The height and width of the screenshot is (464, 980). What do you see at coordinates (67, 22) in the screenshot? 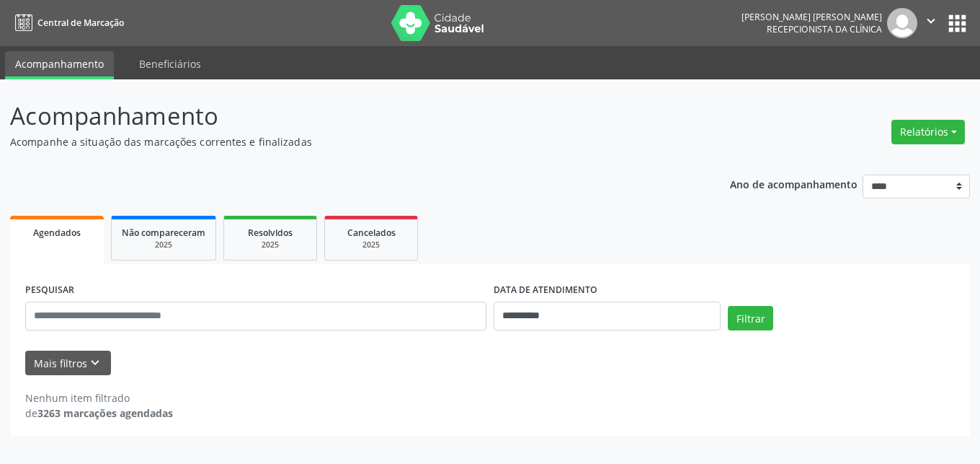
I see `a: Central de Marcação` at bounding box center [67, 22].